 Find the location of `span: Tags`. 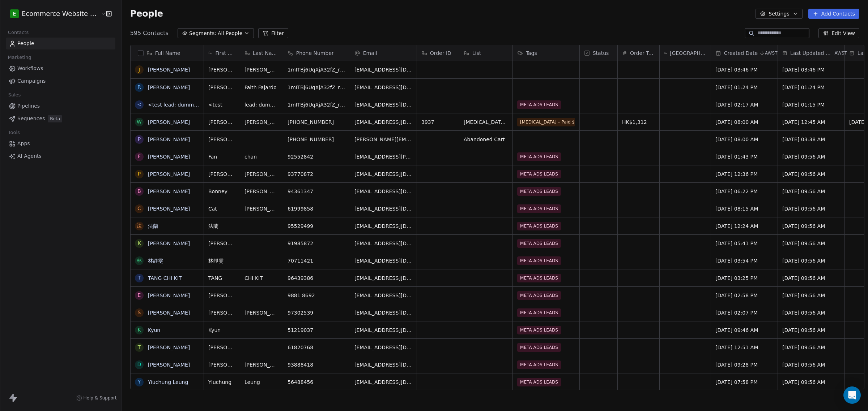

span: Tags is located at coordinates (531, 53).